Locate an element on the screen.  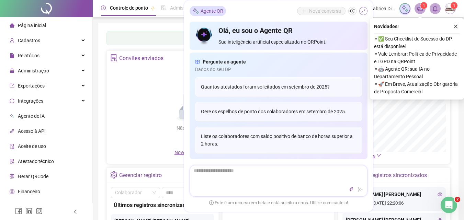
span: Exportações is located at coordinates (31, 86).